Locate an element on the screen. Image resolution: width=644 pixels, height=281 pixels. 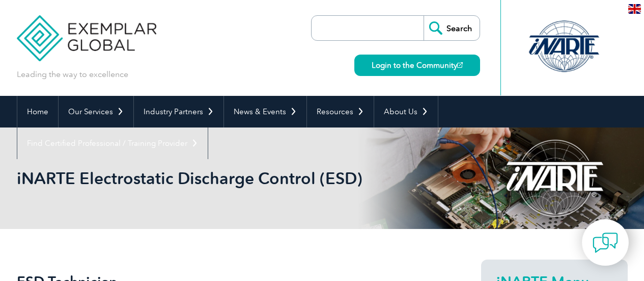
input: Search is located at coordinates (452, 28).